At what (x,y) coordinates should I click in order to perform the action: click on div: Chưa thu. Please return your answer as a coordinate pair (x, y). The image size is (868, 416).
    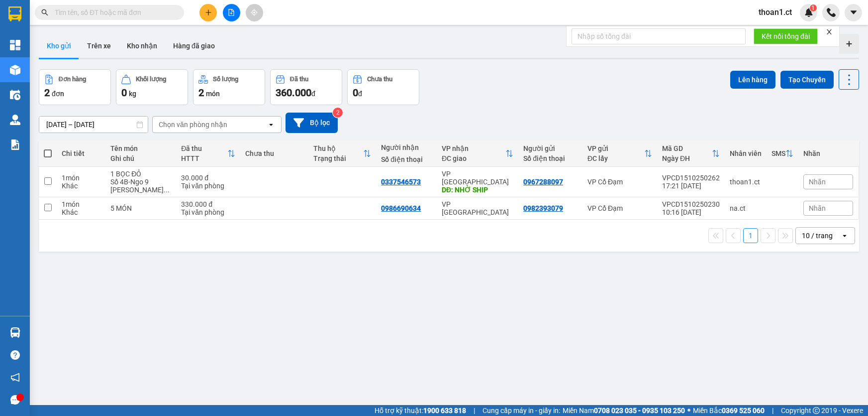
    Looking at the image, I should click on (380, 79).